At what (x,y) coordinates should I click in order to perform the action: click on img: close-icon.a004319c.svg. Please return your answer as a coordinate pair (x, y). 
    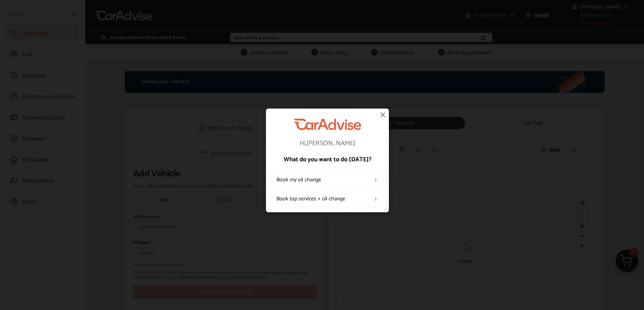
    Looking at the image, I should click on (383, 115).